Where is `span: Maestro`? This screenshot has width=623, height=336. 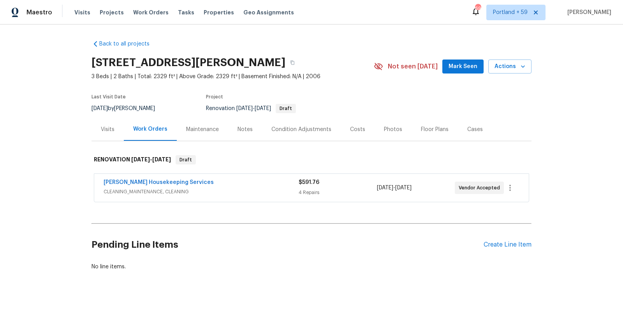 span: Maestro is located at coordinates (39, 12).